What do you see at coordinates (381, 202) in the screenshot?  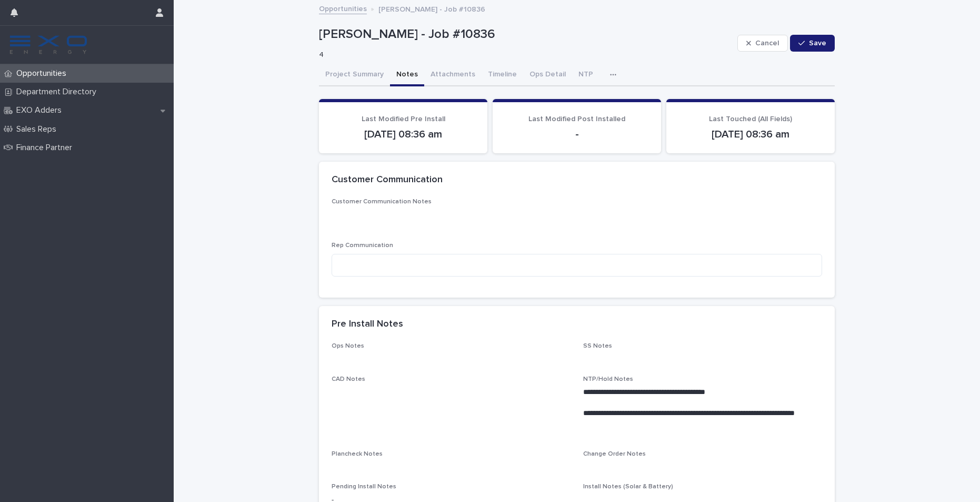 I see `span: Customer Communication Notes` at bounding box center [381, 202].